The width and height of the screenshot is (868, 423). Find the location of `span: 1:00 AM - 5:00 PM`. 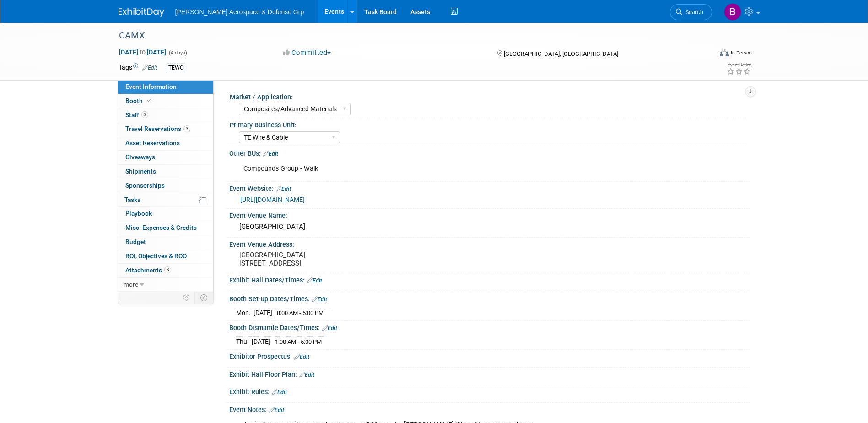

span: 1:00 AM - 5:00 PM is located at coordinates (298, 342).